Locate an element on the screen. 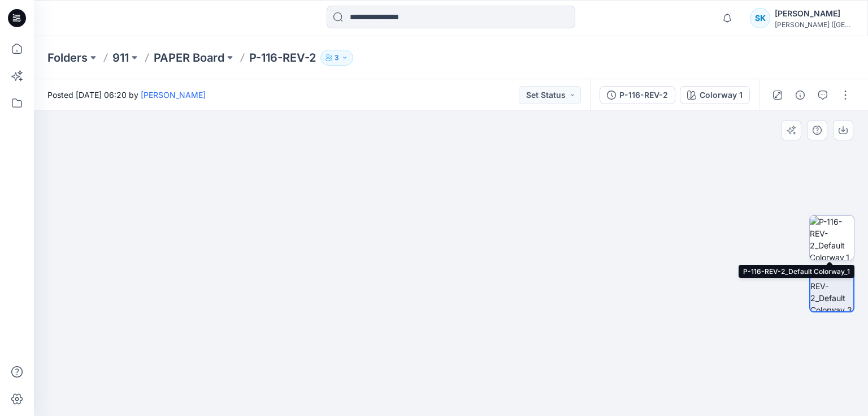  button: 3 is located at coordinates (336, 58).